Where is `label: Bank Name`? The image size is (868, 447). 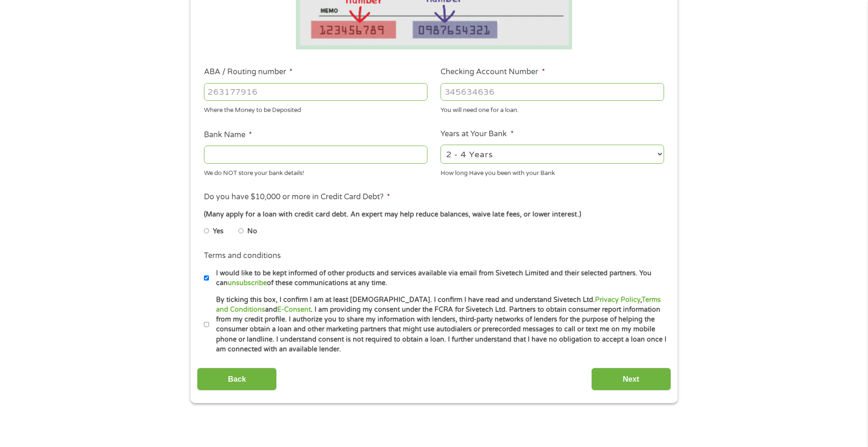
label: Bank Name is located at coordinates (228, 135).